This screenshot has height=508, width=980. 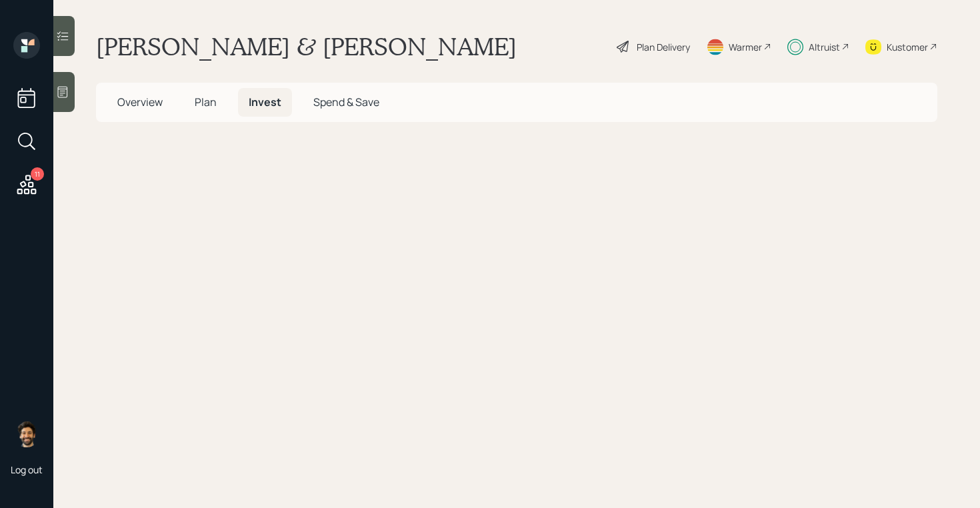 I want to click on div: Altruist, so click(x=824, y=47).